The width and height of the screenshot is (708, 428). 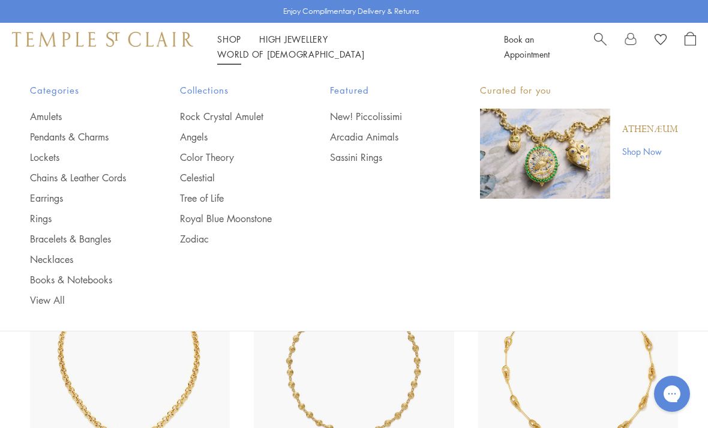 I want to click on a: View All, so click(x=81, y=300).